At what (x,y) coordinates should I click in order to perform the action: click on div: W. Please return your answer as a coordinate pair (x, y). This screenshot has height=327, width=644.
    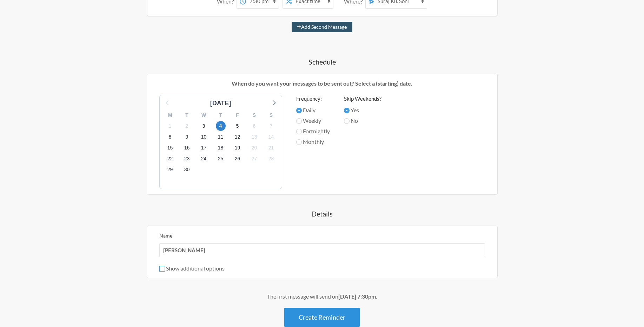
    Looking at the image, I should click on (204, 115).